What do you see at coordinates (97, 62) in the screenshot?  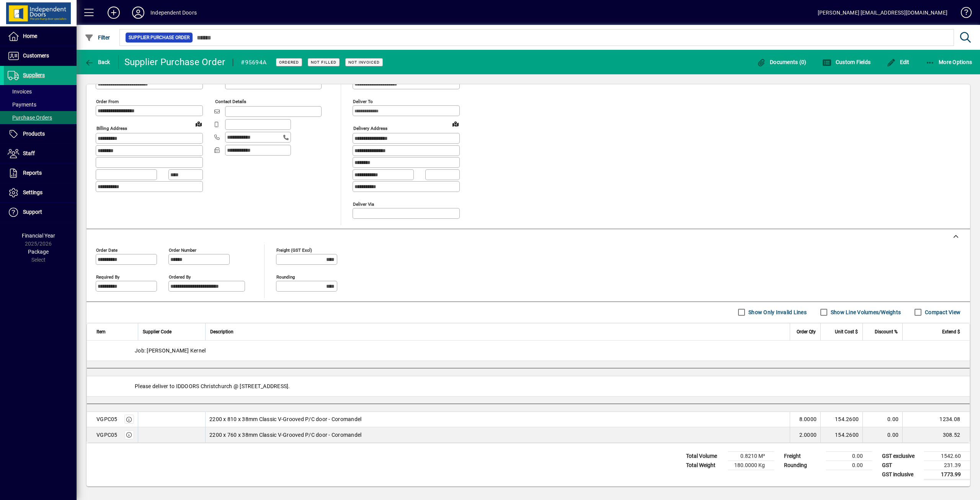 I see `span: Back` at bounding box center [97, 62].